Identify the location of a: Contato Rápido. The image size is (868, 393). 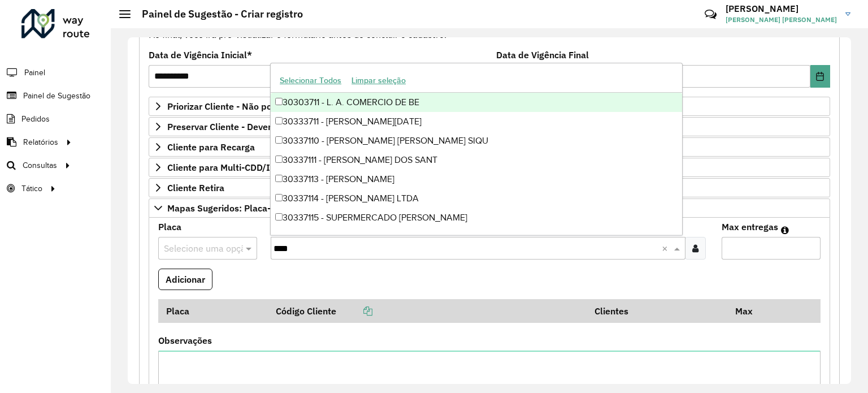
(710, 14).